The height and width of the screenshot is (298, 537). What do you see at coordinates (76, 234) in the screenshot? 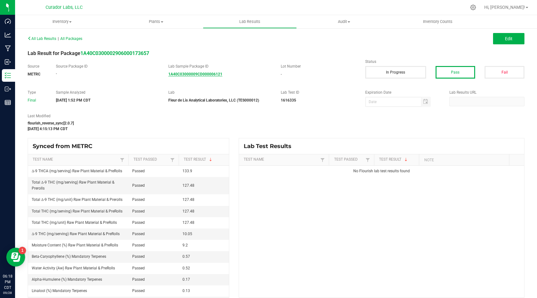
I see `span: Δ-9 THC (mg/serving) Raw Plant Material & PreRolls` at bounding box center [76, 234].